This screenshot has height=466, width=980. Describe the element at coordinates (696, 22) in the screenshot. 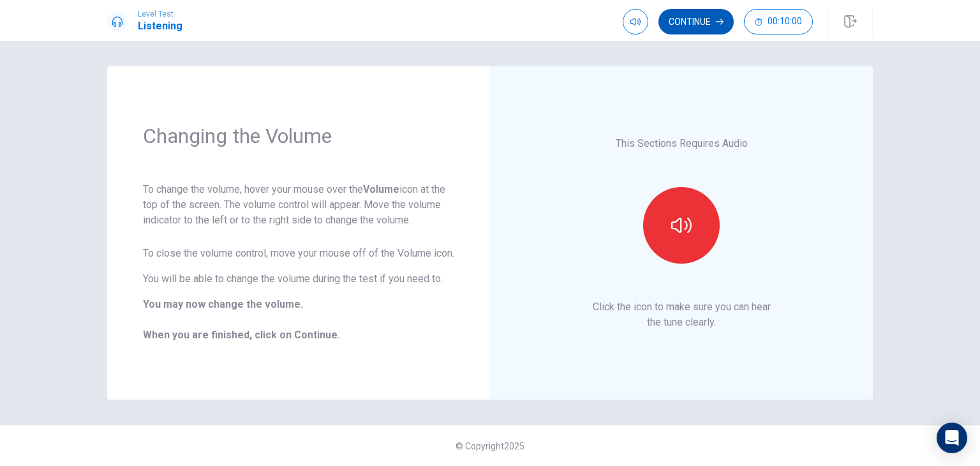

I see `button: Continue` at that location.